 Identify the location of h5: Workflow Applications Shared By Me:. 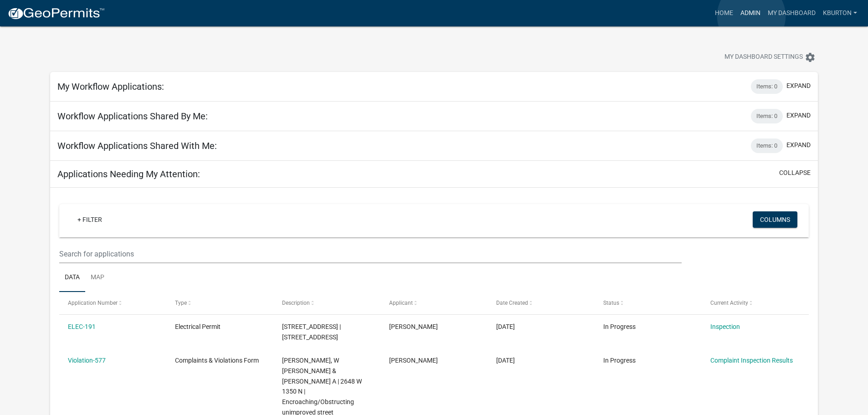
(132, 116).